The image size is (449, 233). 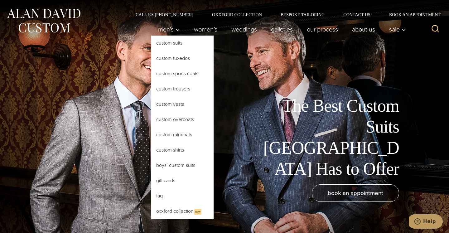 What do you see at coordinates (237, 15) in the screenshot?
I see `a: Oxxford Collection` at bounding box center [237, 15].